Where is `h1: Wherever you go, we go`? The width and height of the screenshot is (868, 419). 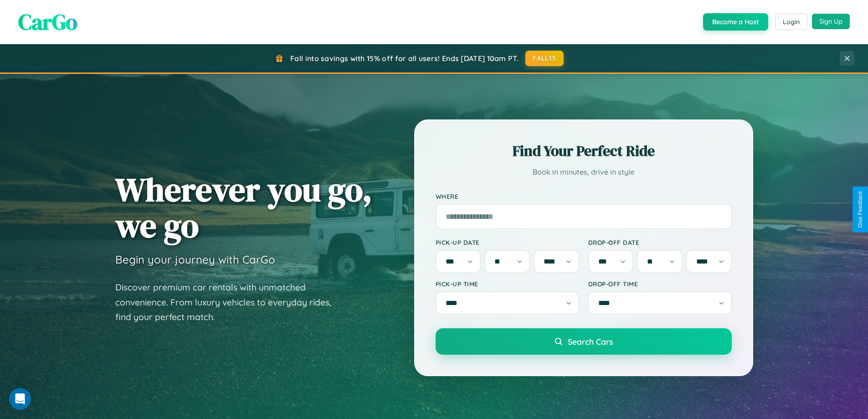
h1: Wherever you go, we go is located at coordinates (244, 207).